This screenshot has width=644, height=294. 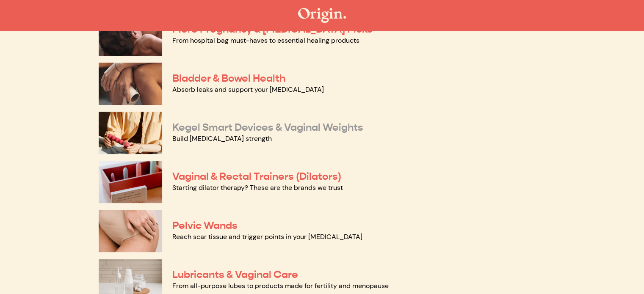 I want to click on a: Pelvic Wands, so click(x=205, y=225).